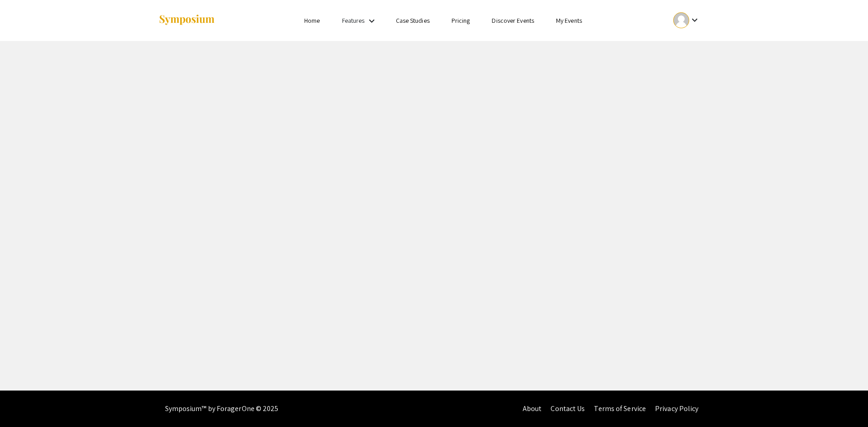 This screenshot has width=868, height=427. Describe the element at coordinates (694, 20) in the screenshot. I see `mat-icon: Expand account dropdown` at that location.